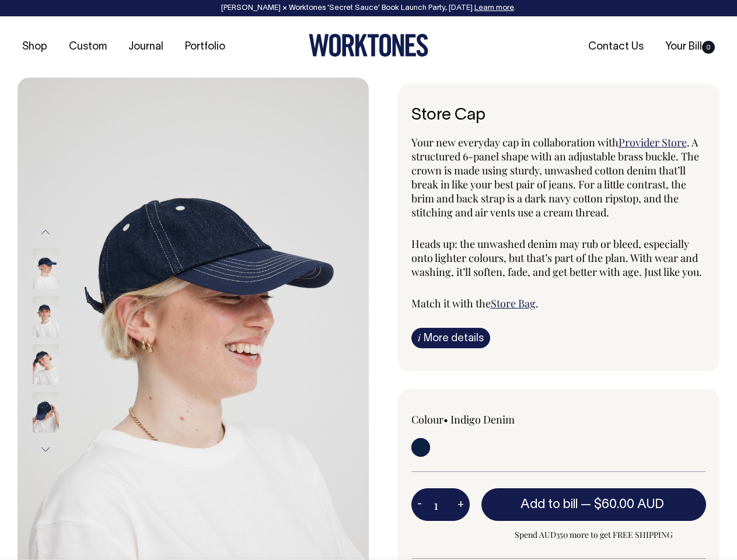 This screenshot has width=737, height=560. What do you see at coordinates (146, 47) in the screenshot?
I see `a: Journal` at bounding box center [146, 47].